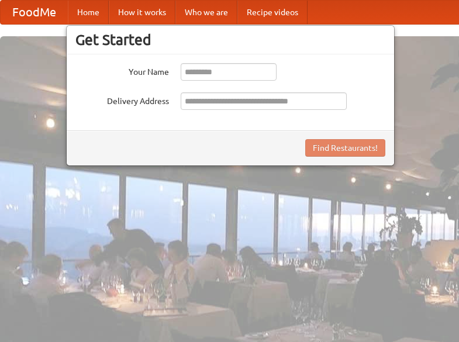  I want to click on a: FoodMe, so click(34, 12).